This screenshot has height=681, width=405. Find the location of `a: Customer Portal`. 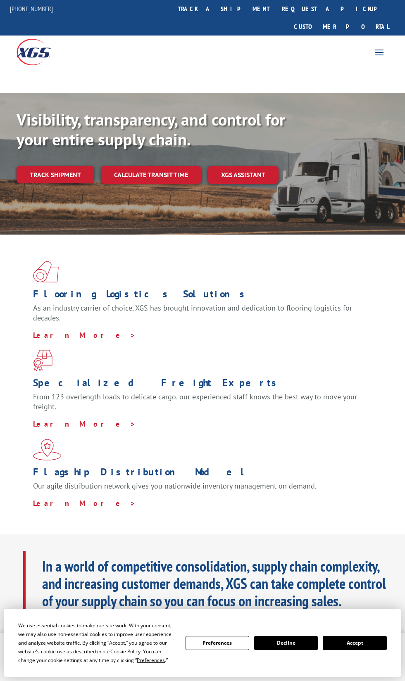

a: Customer Portal is located at coordinates (341, 26).